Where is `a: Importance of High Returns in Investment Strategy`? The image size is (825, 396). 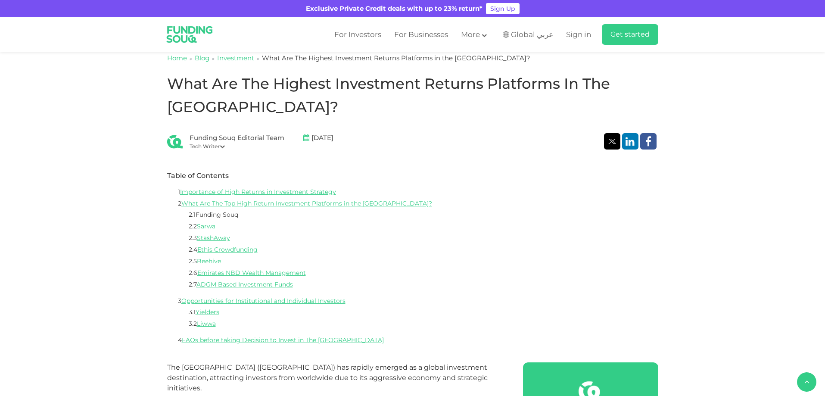 a: Importance of High Returns in Investment Strategy is located at coordinates (258, 192).